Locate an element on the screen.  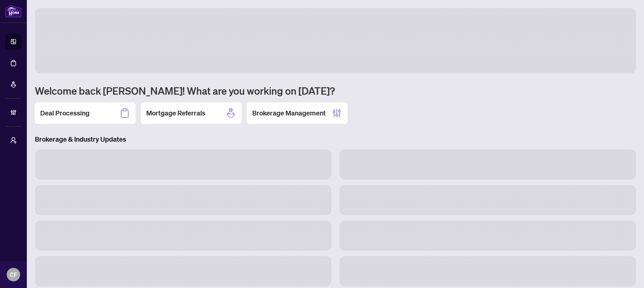
span: CF is located at coordinates (14, 274).